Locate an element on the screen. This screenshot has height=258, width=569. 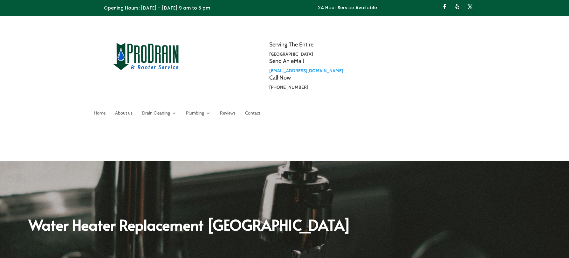
a: Follow on Yelp is located at coordinates (458, 7).